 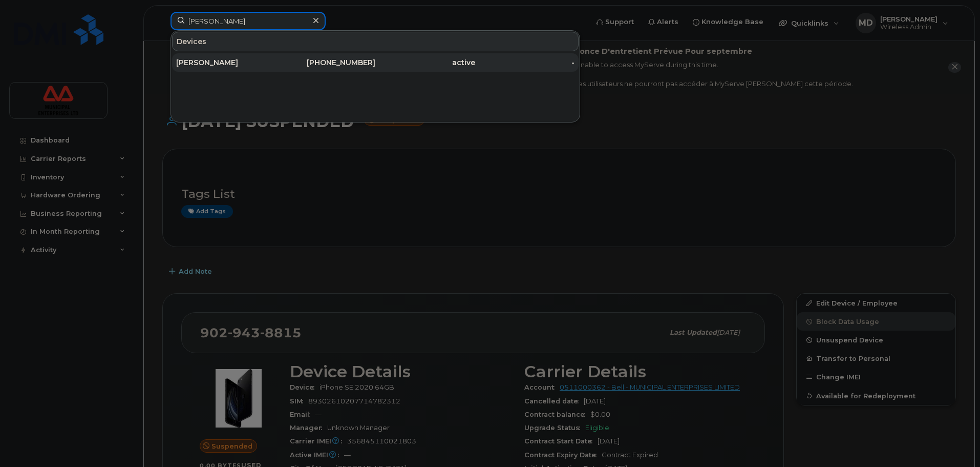 What do you see at coordinates (375, 42) in the screenshot?
I see `div: Devices` at bounding box center [375, 42].